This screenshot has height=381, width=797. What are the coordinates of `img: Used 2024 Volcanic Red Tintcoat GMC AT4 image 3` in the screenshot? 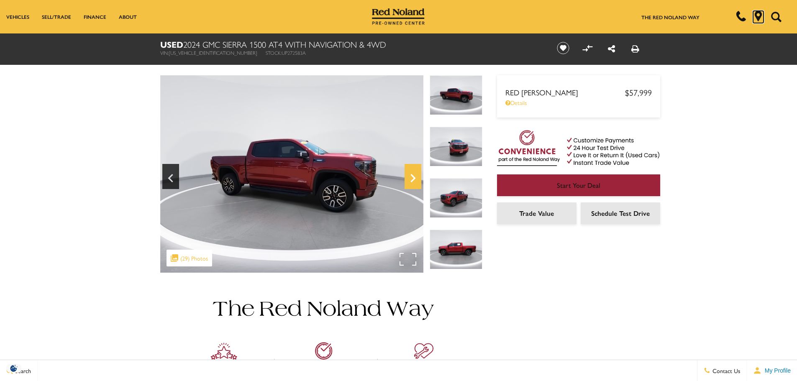 It's located at (456, 146).